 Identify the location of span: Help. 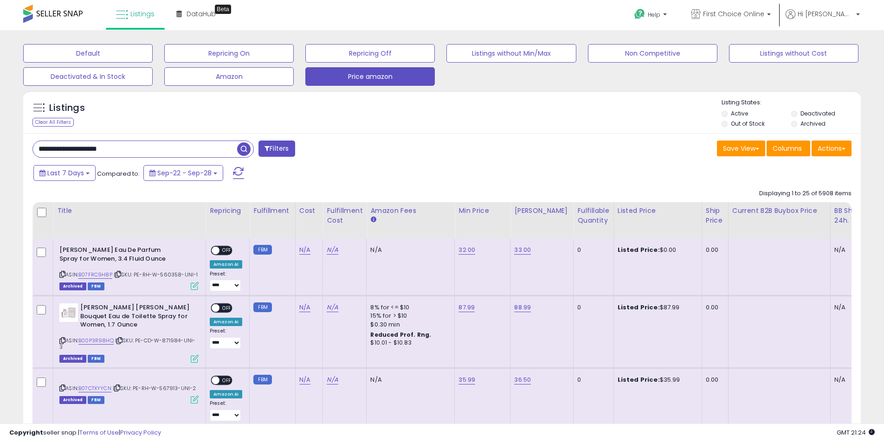
(654, 14).